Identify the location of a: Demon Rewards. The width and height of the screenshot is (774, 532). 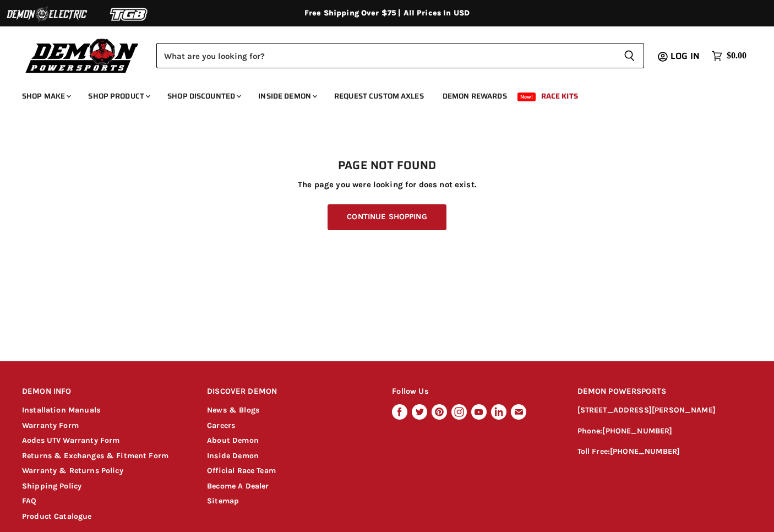
(474, 95).